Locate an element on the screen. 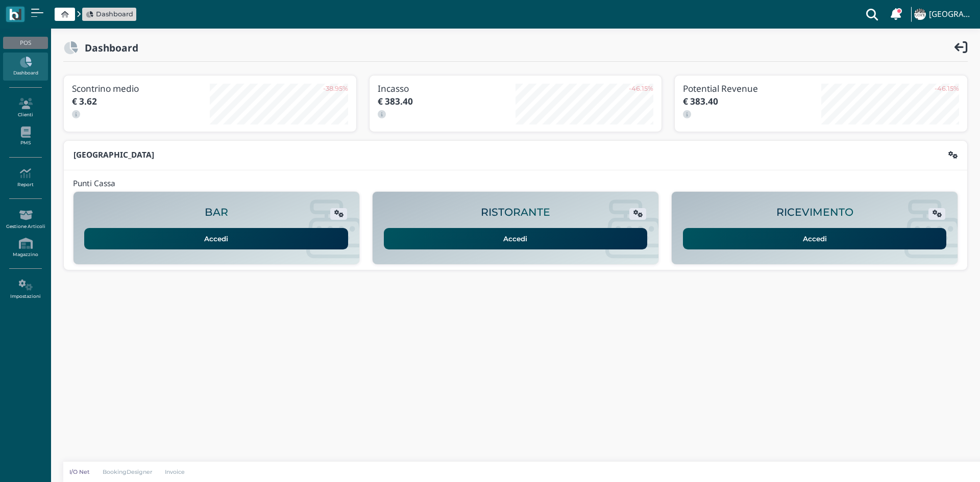  div: POS is located at coordinates (25, 43).